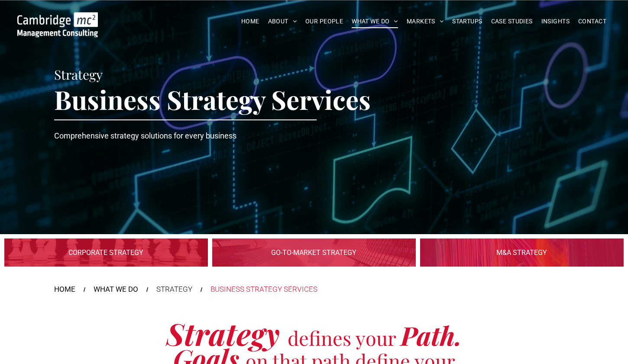  What do you see at coordinates (425, 21) in the screenshot?
I see `a: MARKETS` at bounding box center [425, 21].